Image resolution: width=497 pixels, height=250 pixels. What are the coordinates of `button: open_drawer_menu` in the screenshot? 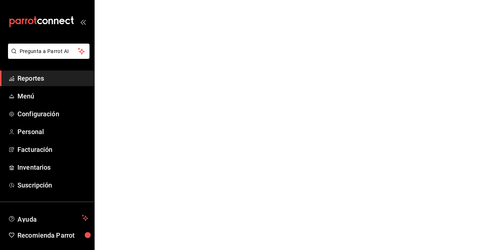 It's located at (83, 22).